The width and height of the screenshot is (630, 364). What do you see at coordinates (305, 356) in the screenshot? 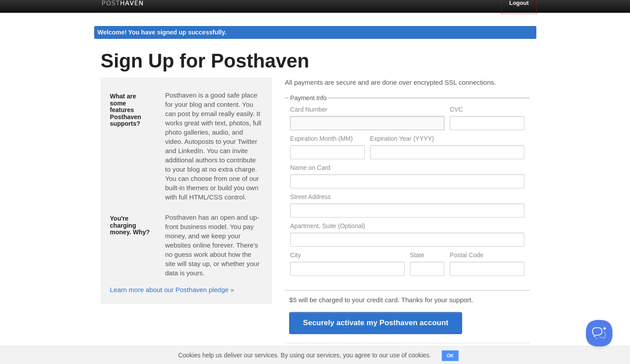
I see `span: Cookies help us deliver our services. By using our services, you agree to our use of cookies.` at bounding box center [305, 356].